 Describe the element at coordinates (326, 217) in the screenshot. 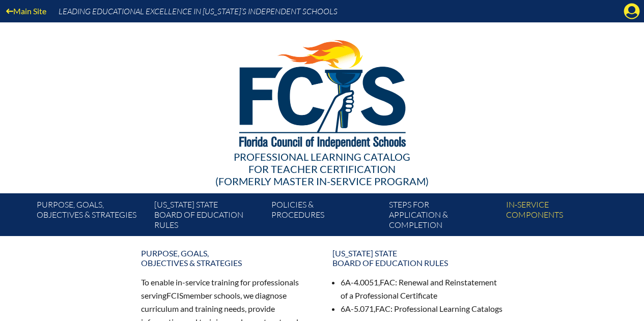

I see `a: Policies &Procedures` at that location.